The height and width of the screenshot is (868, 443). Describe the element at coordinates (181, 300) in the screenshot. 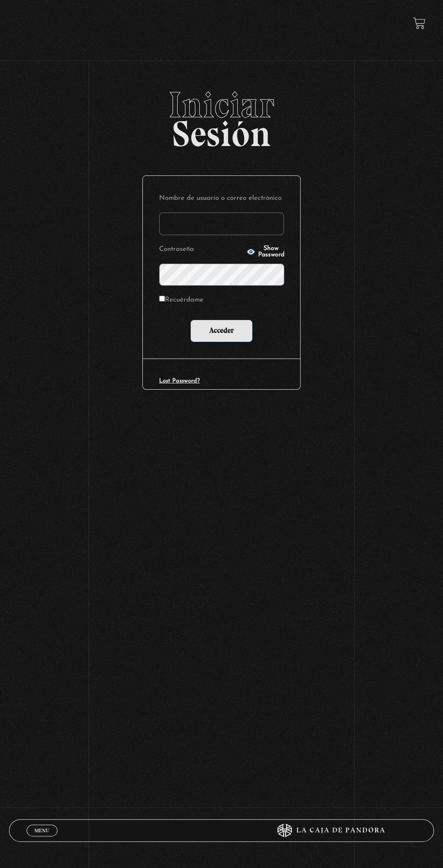

I see `label: Recuérdame` at that location.